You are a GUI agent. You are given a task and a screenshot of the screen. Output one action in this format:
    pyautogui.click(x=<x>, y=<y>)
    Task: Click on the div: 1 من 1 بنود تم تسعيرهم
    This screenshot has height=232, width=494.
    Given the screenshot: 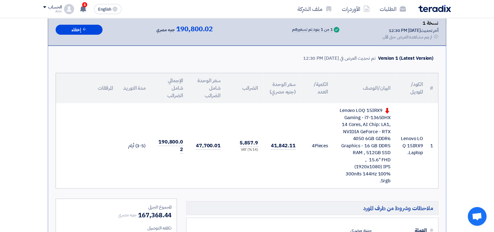 What is the action you would take?
    pyautogui.click(x=312, y=30)
    